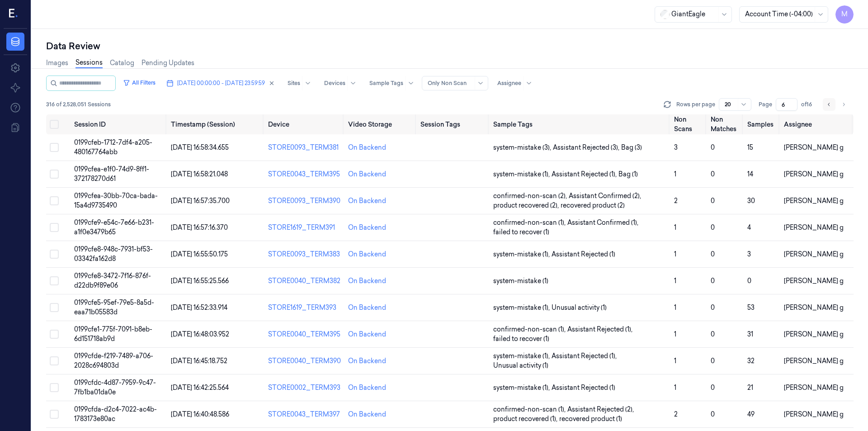  What do you see at coordinates (676, 201) in the screenshot?
I see `span: 2` at bounding box center [676, 201].